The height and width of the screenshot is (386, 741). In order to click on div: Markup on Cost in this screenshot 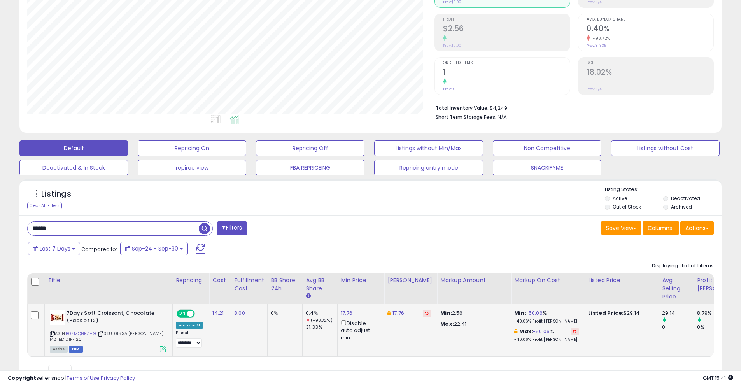, I will do `click(548, 280)`.